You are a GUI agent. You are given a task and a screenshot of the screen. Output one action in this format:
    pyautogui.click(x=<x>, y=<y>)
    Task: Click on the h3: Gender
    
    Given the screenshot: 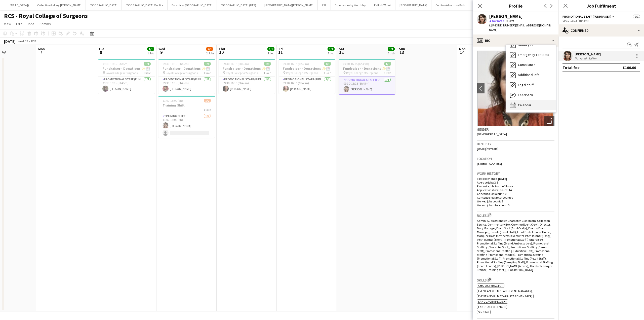 What is the action you would take?
    pyautogui.click(x=515, y=129)
    